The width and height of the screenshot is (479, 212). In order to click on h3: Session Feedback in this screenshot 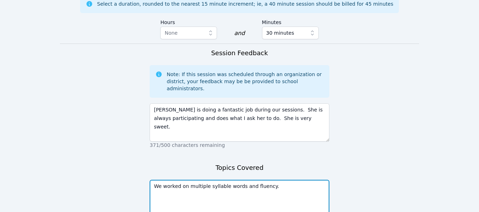, I will do `click(239, 53)`.